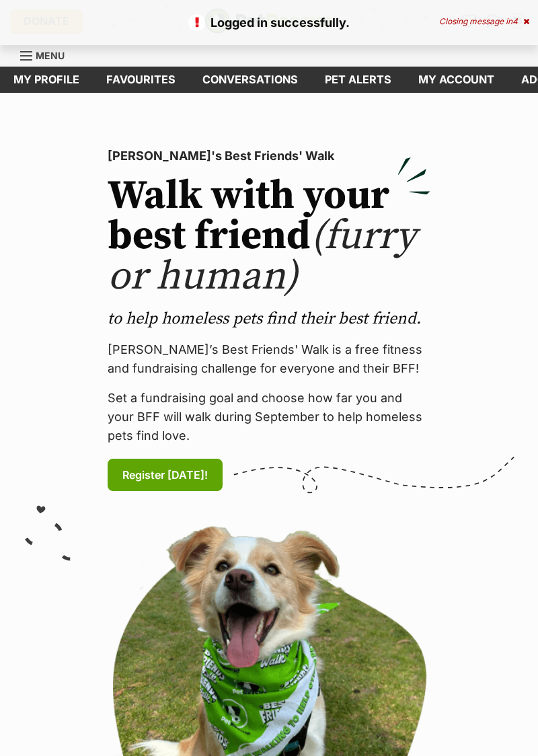 This screenshot has width=538, height=756. What do you see at coordinates (262, 256) in the screenshot?
I see `span: (furry or human)` at bounding box center [262, 256].